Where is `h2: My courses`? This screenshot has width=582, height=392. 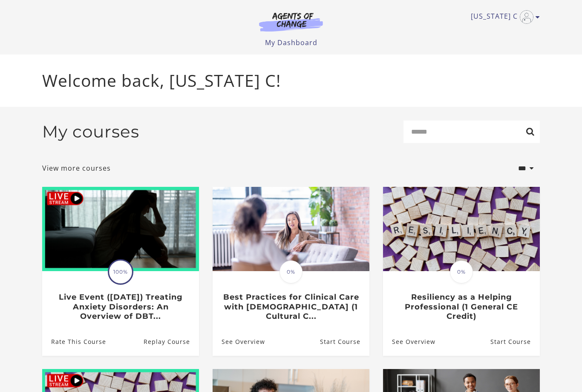 h2: My courses is located at coordinates (91, 132).